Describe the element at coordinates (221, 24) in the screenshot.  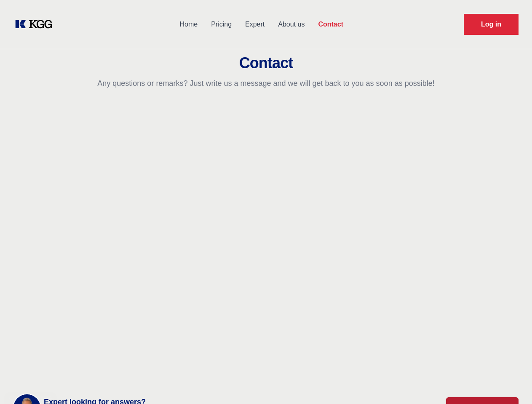
I see `a: Pricing` at that location.